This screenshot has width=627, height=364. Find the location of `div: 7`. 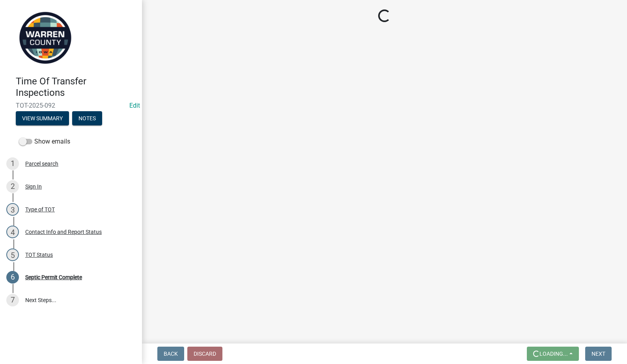

div: 7 is located at coordinates (12, 300).